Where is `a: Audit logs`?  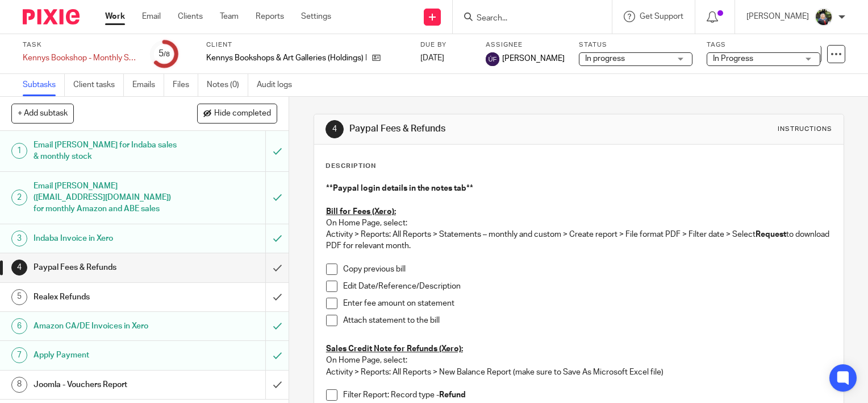 a: Audit logs is located at coordinates (279, 85).